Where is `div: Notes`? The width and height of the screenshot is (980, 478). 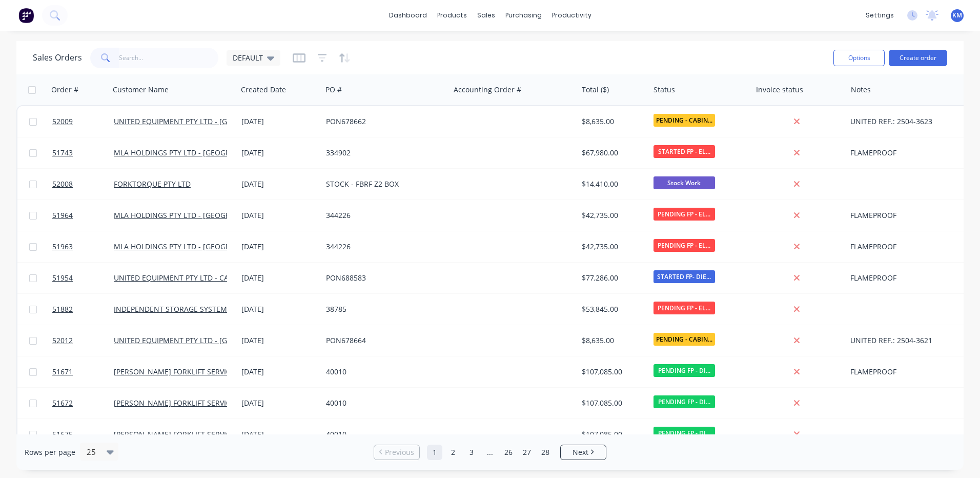 div: Notes is located at coordinates (861, 90).